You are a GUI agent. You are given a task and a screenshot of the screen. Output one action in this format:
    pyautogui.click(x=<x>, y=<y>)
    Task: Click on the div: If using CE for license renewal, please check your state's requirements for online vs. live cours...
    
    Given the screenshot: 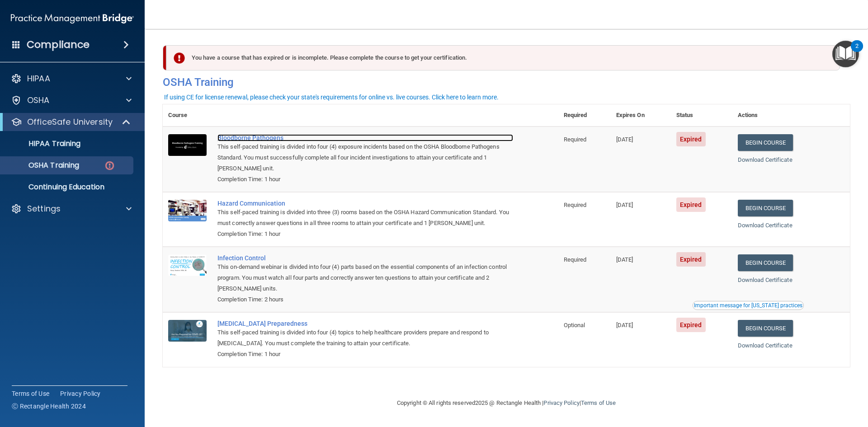 What is the action you would take?
    pyautogui.click(x=331, y=97)
    